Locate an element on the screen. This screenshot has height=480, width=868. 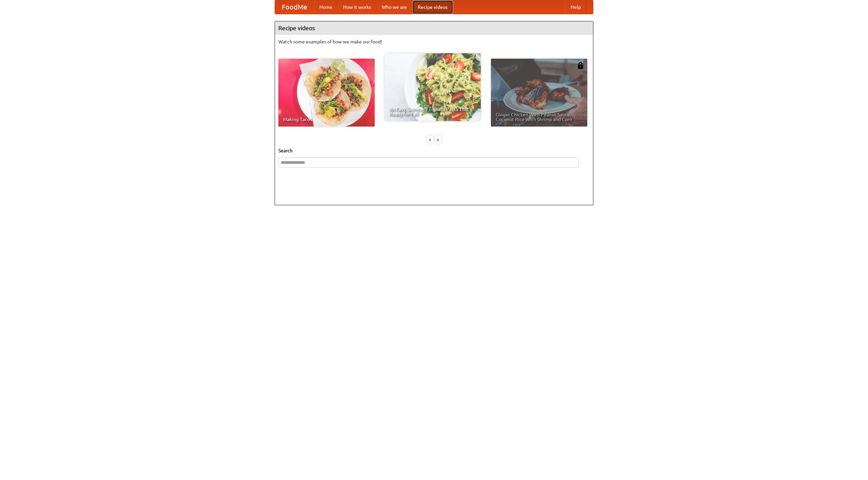
h4: Recipe videos is located at coordinates (434, 28).